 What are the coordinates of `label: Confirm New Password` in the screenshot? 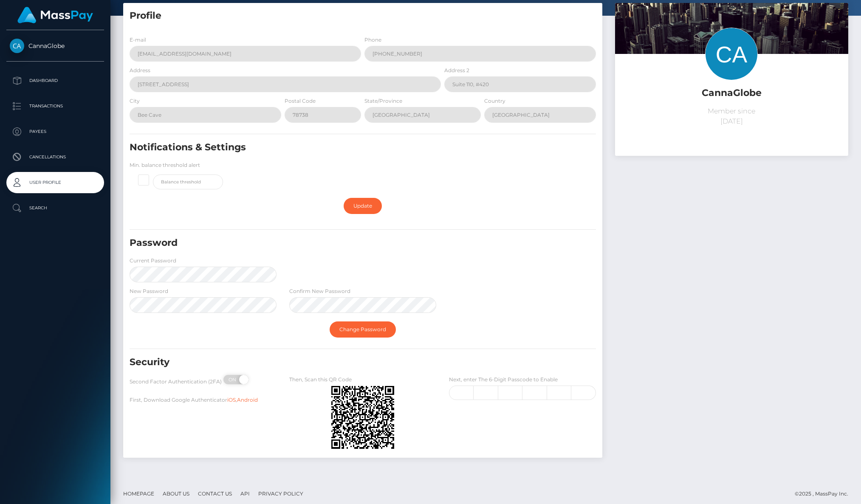 It's located at (320, 291).